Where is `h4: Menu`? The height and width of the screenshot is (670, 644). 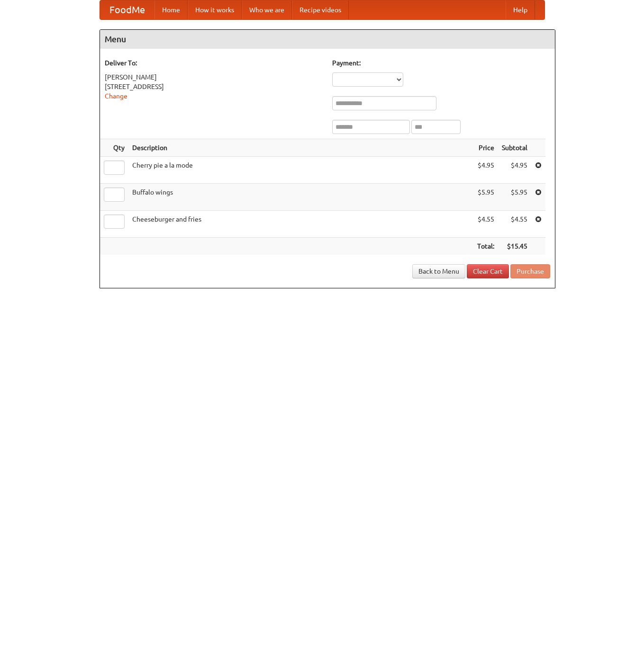 h4: Menu is located at coordinates (327, 39).